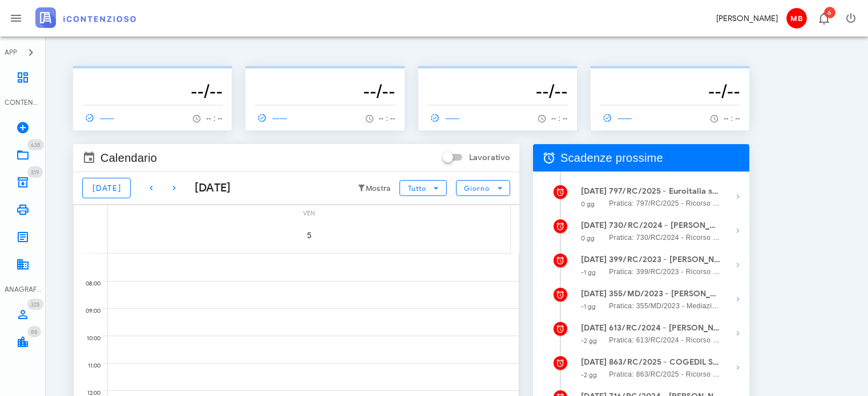 This screenshot has width=868, height=396. What do you see at coordinates (88, 284) in the screenshot?
I see `div: 08:00` at bounding box center [88, 284].